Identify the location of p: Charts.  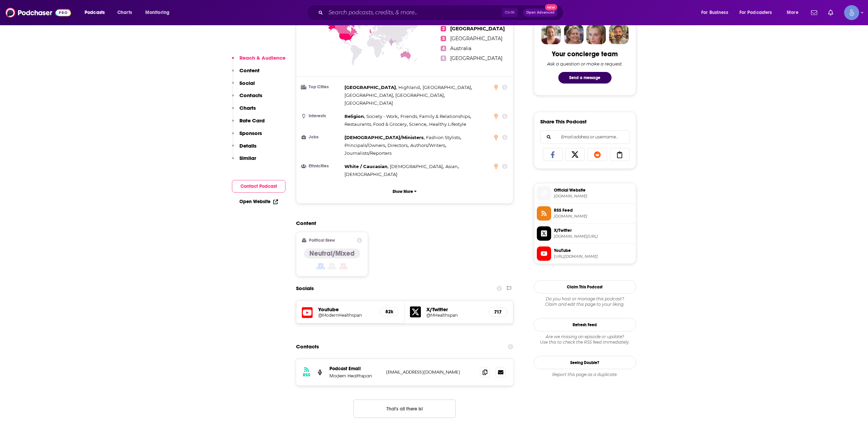
(248, 108).